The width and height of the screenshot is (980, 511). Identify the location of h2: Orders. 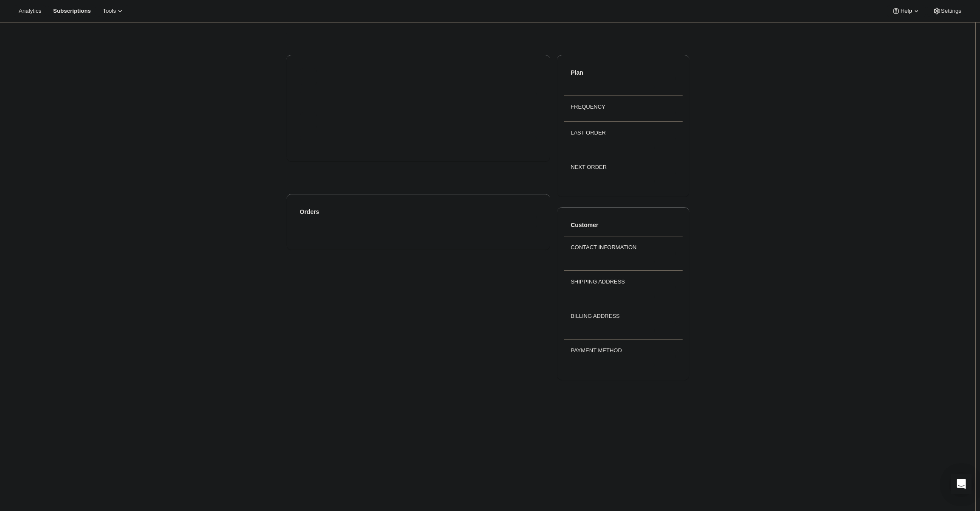
(418, 212).